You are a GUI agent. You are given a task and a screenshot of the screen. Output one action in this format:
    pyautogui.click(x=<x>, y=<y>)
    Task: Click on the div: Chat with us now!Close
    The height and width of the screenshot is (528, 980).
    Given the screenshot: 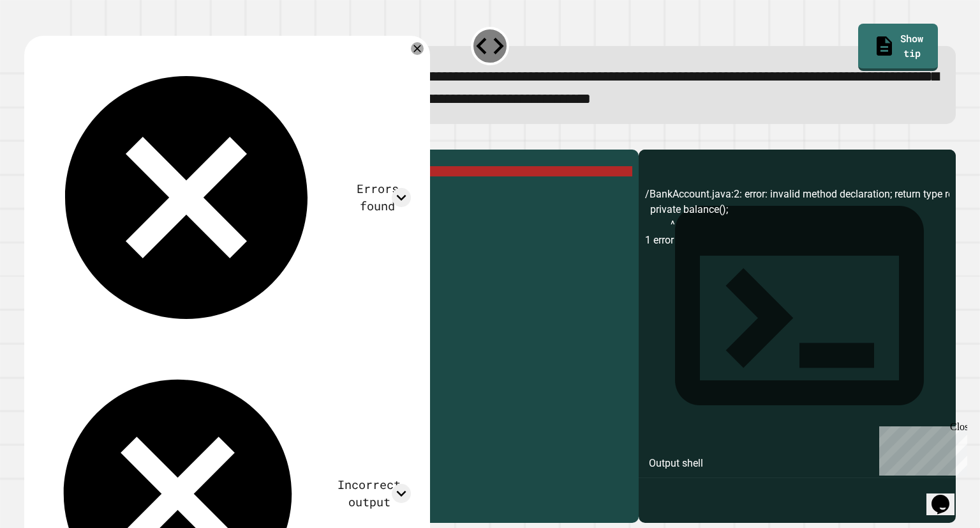 What is the action you would take?
    pyautogui.click(x=47, y=43)
    